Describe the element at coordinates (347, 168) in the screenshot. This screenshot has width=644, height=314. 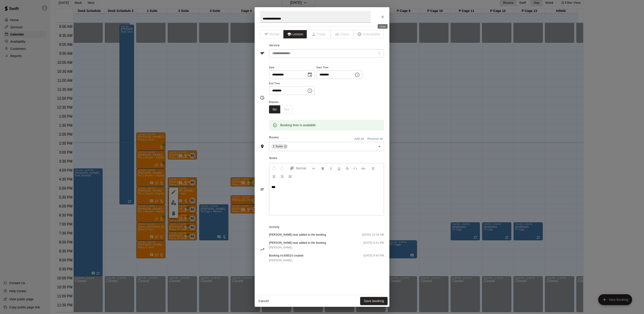
I see `button: Format Strikethrough` at that location.